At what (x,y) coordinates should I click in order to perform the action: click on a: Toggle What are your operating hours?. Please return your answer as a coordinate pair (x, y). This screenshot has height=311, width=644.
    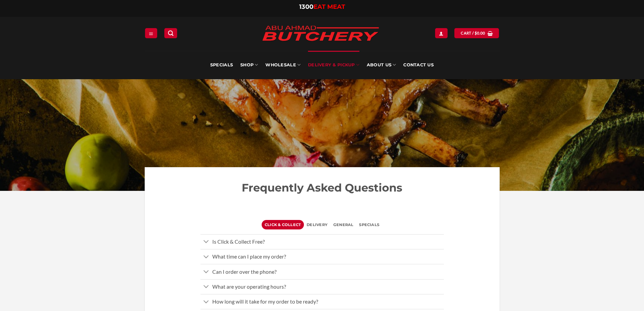
    Looking at the image, I should click on (322, 287).